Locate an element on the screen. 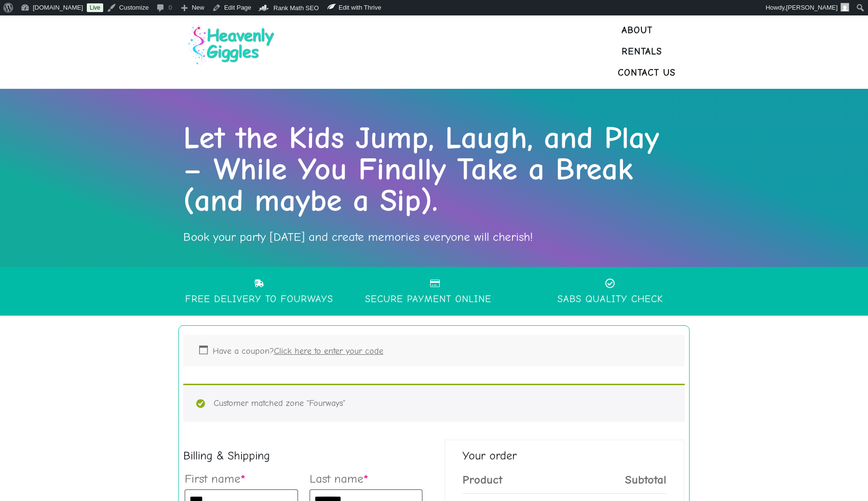 This screenshot has height=501, width=868. label: Last name is located at coordinates (366, 478).